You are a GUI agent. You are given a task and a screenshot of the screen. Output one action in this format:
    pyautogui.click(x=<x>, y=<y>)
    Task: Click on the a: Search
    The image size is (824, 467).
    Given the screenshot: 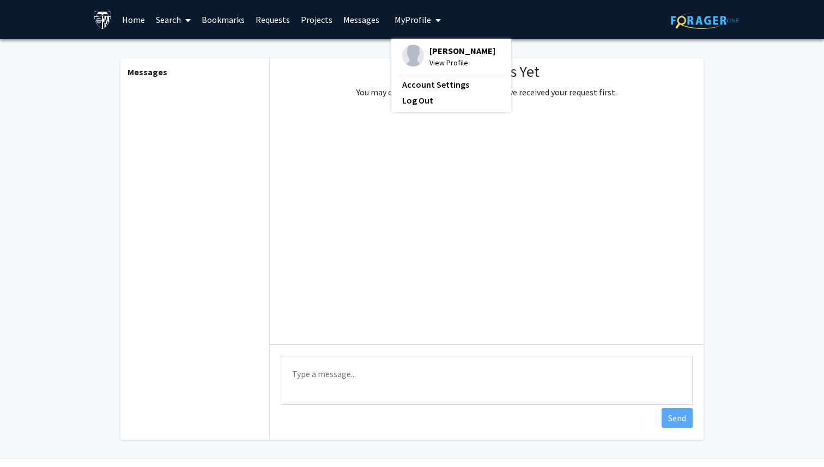 What is the action you would take?
    pyautogui.click(x=173, y=20)
    